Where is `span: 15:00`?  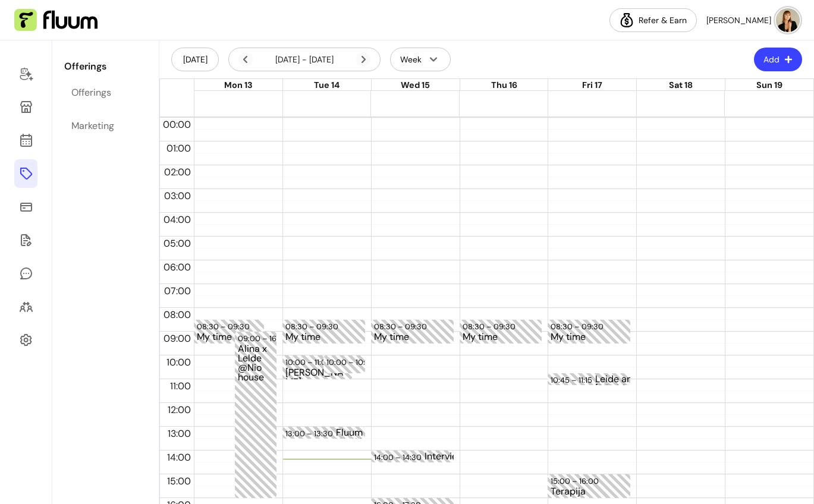 span: 15:00 is located at coordinates (179, 481).